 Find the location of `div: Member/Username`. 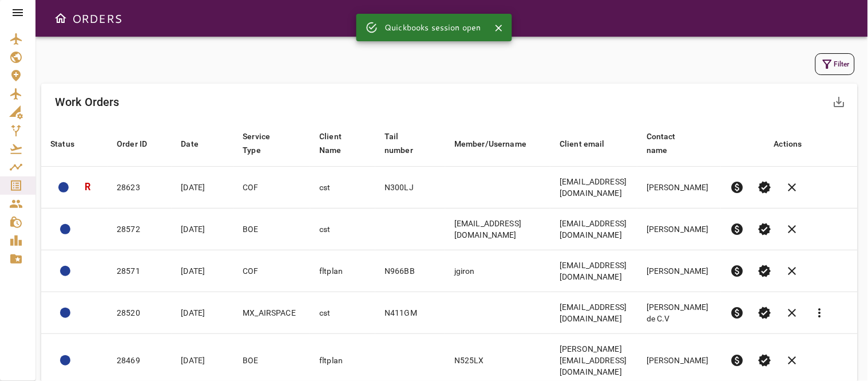

div: Member/Username is located at coordinates (490, 144).